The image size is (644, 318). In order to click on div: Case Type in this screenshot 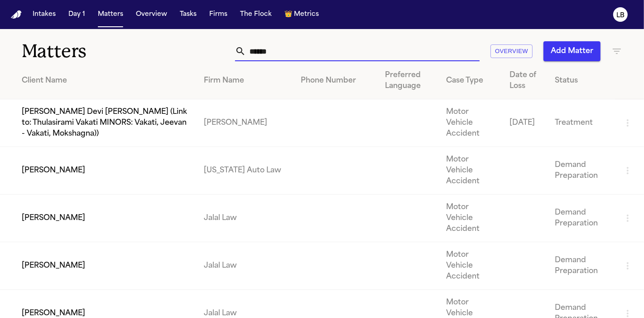, I will do `click(471, 81)`.